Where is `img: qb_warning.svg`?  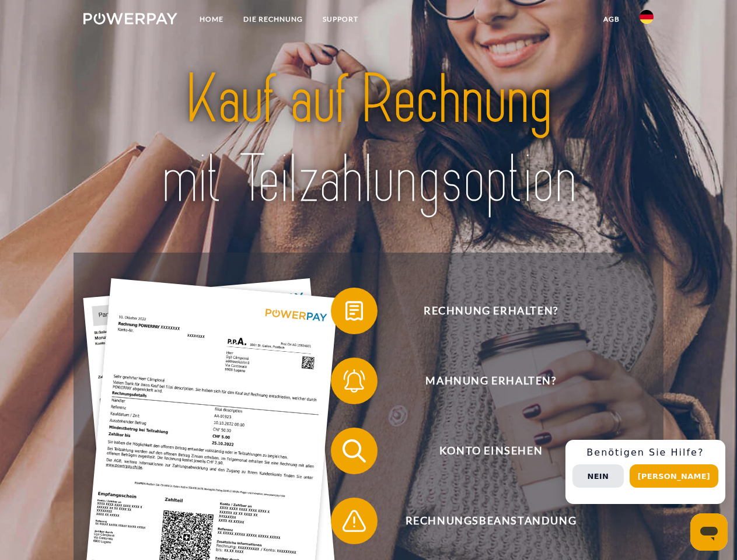
img: qb_warning.svg is located at coordinates (354, 521).